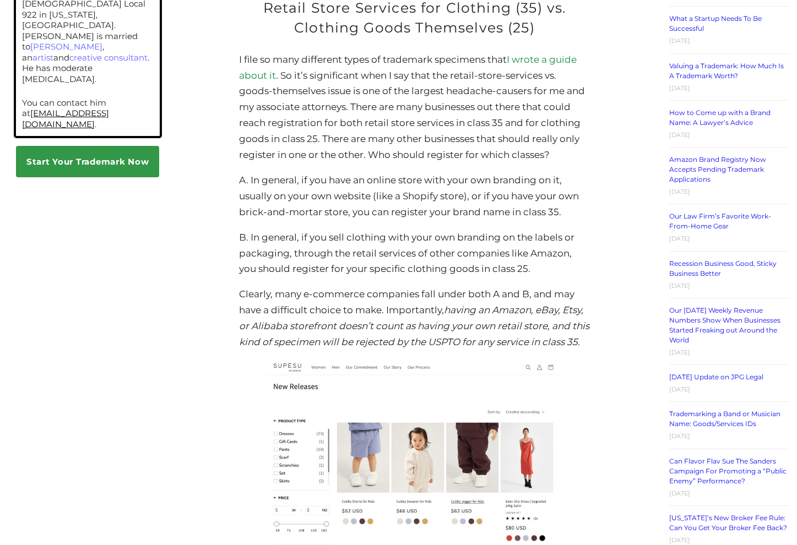  I want to click on a: artist, so click(43, 57).